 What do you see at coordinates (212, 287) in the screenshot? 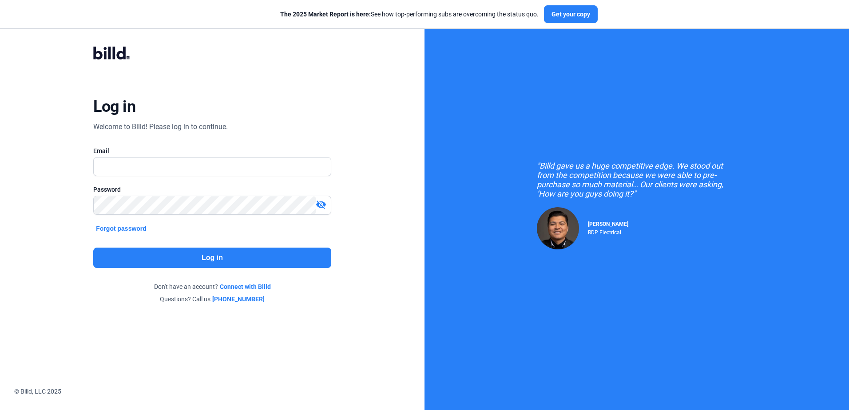
I see `div: Don't have an account?` at bounding box center [212, 287].